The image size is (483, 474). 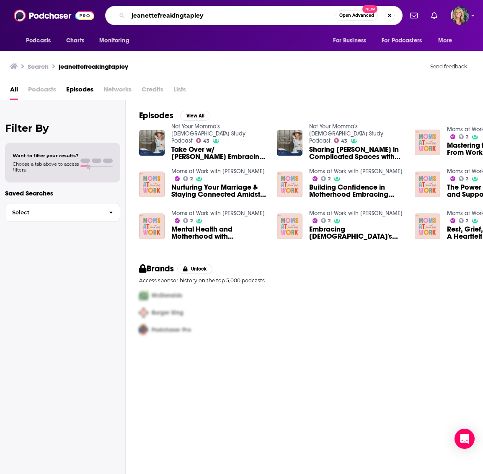 What do you see at coordinates (117, 91) in the screenshot?
I see `span: Networks` at bounding box center [117, 91].